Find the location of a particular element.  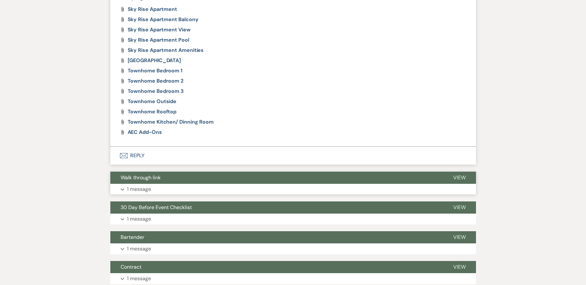

a: Sky Rise Apartment is located at coordinates (152, 9).